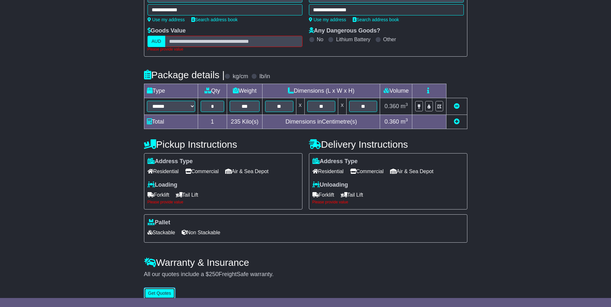 The width and height of the screenshot is (611, 307). What do you see at coordinates (201, 233) in the screenshot?
I see `span: Non Stackable` at bounding box center [201, 233].